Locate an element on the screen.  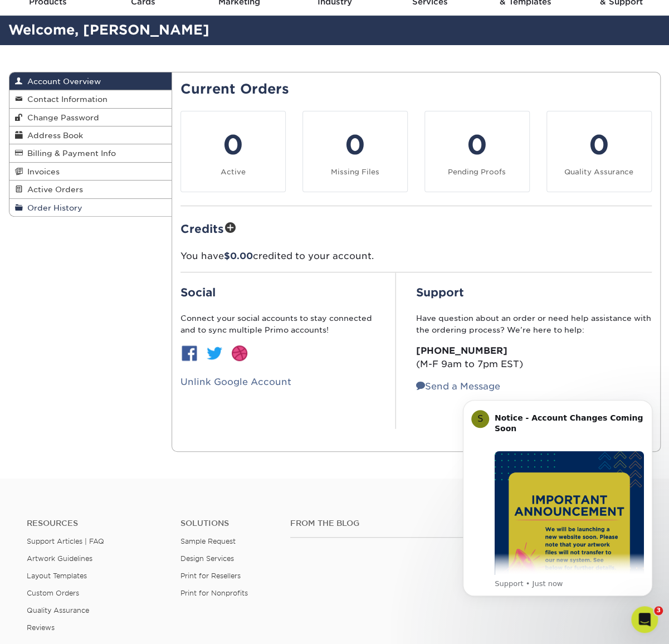
h2: Support is located at coordinates (534, 292).